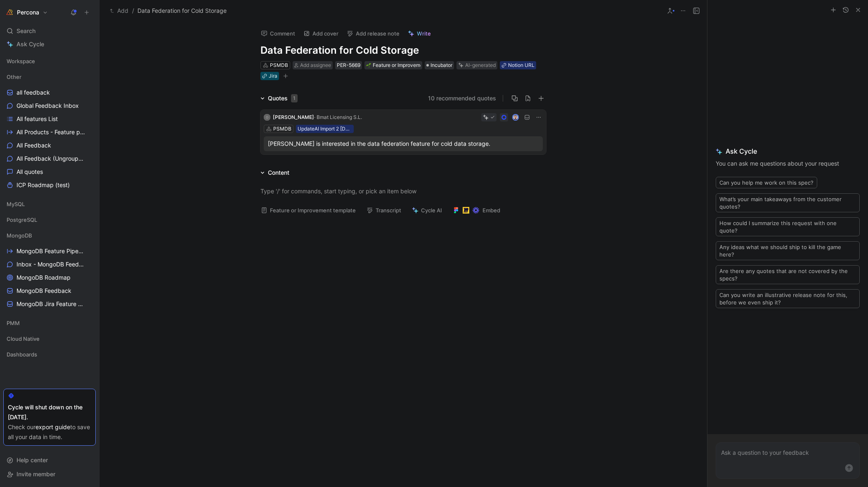 The width and height of the screenshot is (868, 487). Describe the element at coordinates (16, 204) in the screenshot. I see `span: MySQL` at that location.